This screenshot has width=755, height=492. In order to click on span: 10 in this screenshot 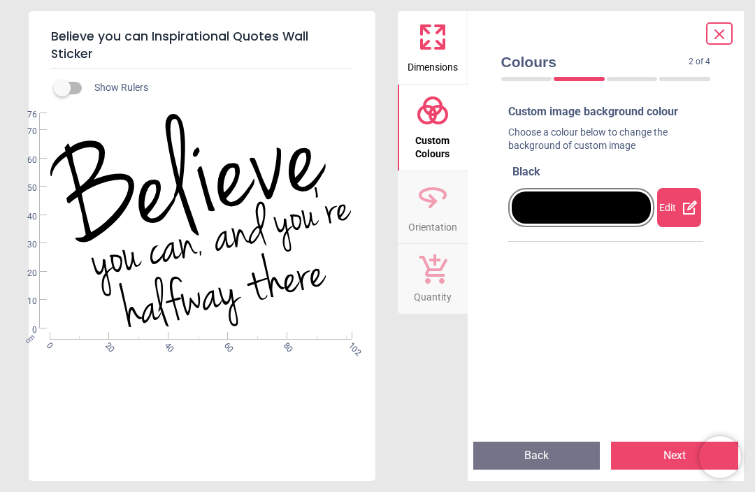, I will do `click(24, 301)`.